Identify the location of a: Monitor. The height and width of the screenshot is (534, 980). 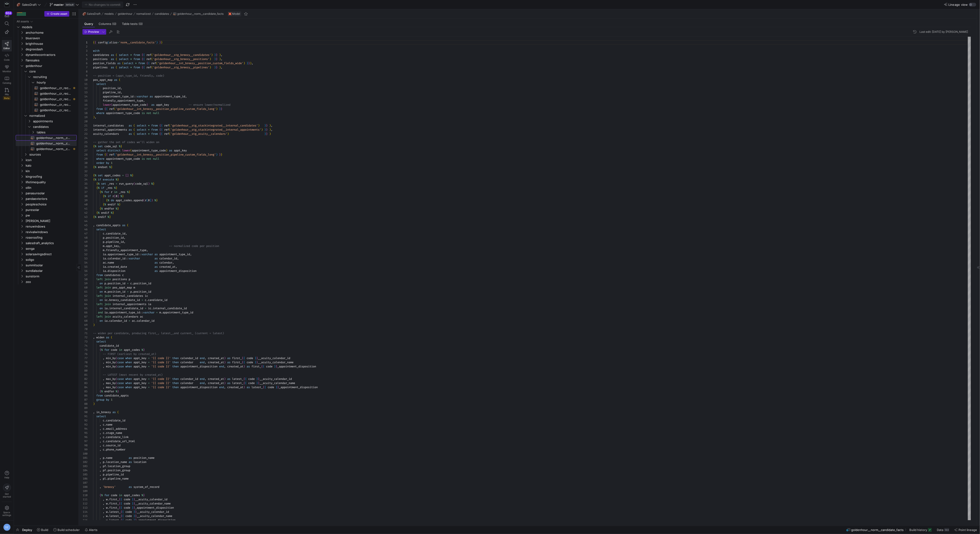
(7, 69).